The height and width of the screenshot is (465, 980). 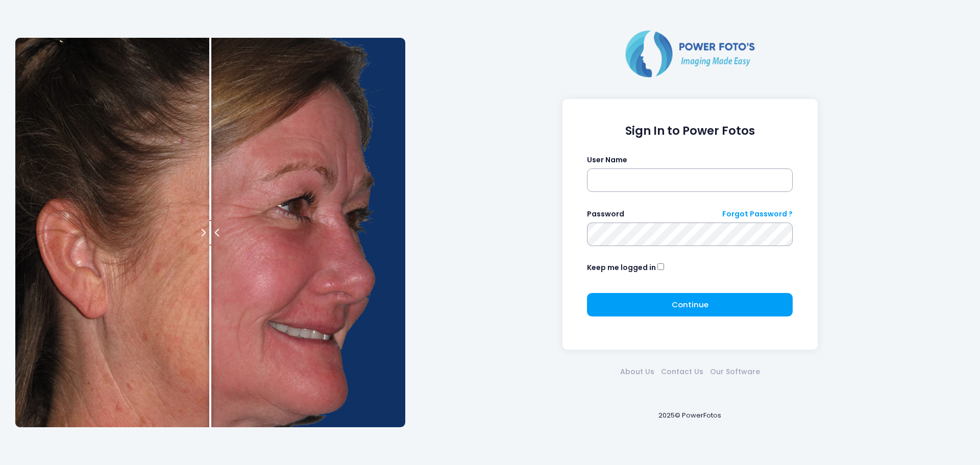 I want to click on label: User Name, so click(x=607, y=160).